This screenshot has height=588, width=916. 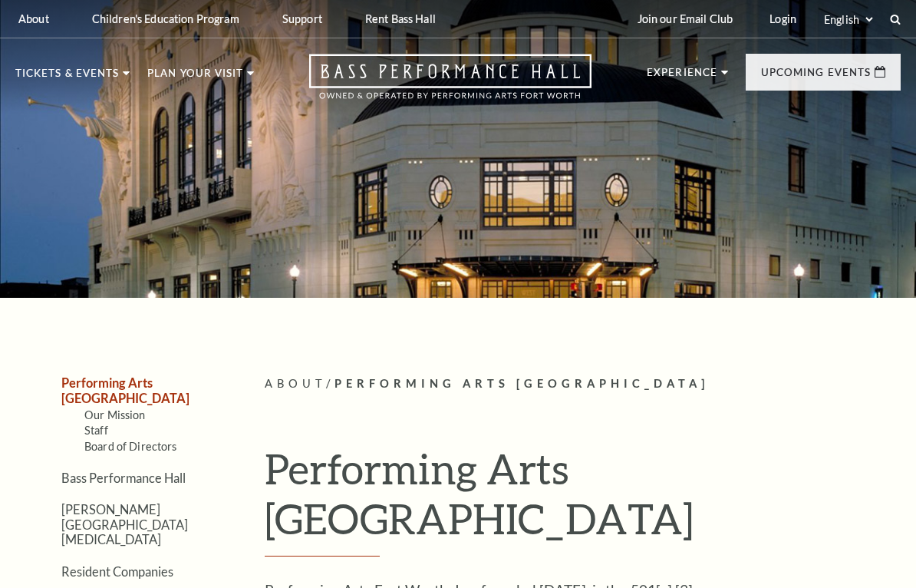 What do you see at coordinates (295, 383) in the screenshot?
I see `span: About` at bounding box center [295, 383].